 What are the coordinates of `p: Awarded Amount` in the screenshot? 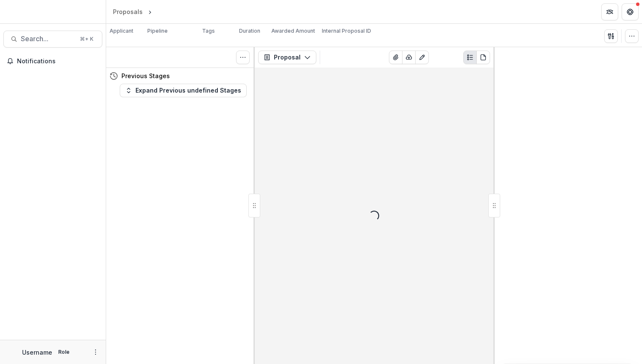 It's located at (293, 31).